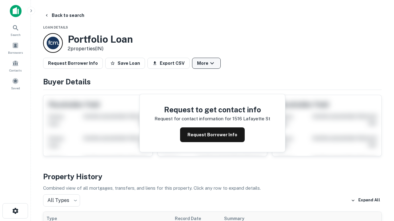  I want to click on span: Contacts, so click(15, 70).